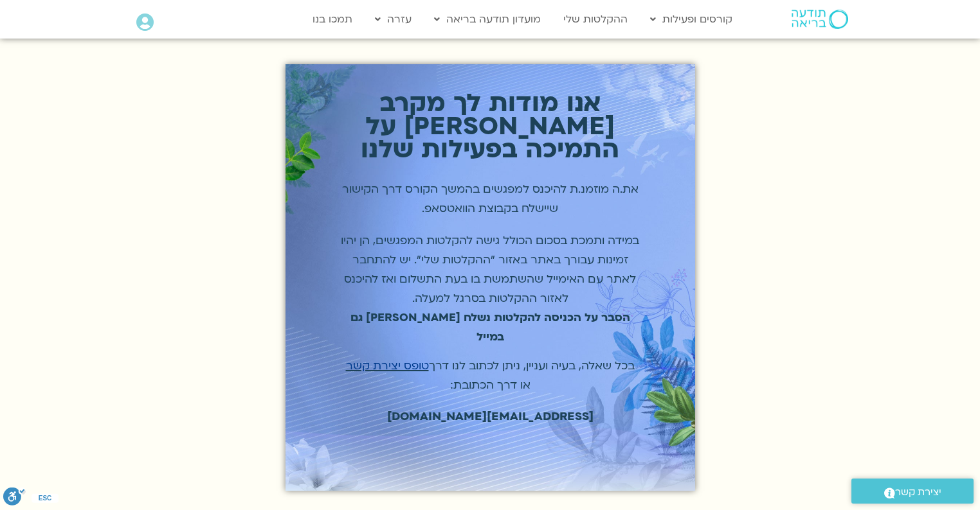 Image resolution: width=980 pixels, height=510 pixels. I want to click on a: ההקלטות שלי, so click(595, 19).